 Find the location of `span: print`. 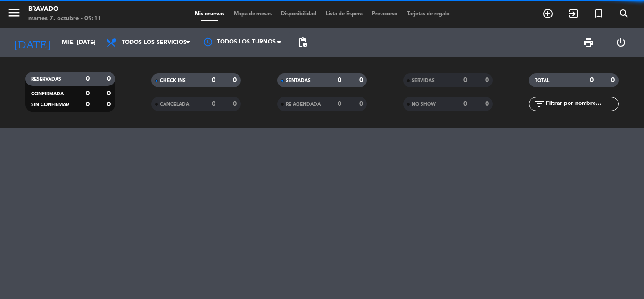

span: print is located at coordinates (588, 42).